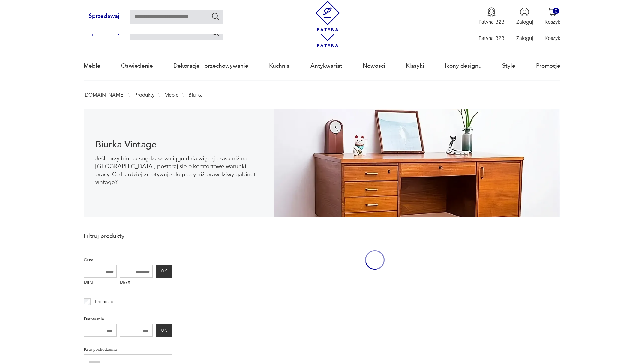 This screenshot has width=644, height=363. I want to click on a: Promocje, so click(548, 66).